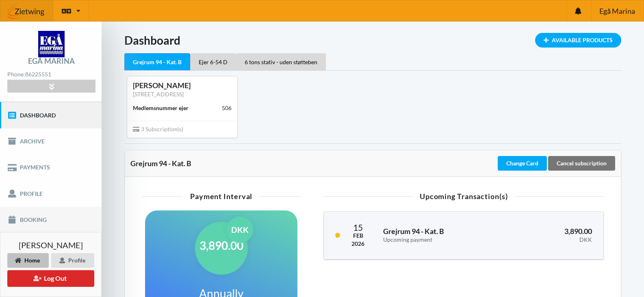  Describe the element at coordinates (358, 227) in the screenshot. I see `div: 15` at that location.